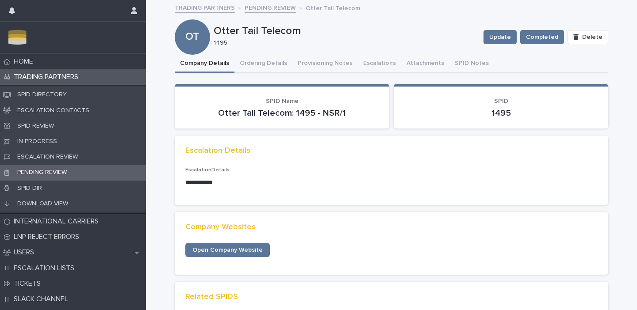  What do you see at coordinates (541, 37) in the screenshot?
I see `span: Completed` at bounding box center [541, 37].